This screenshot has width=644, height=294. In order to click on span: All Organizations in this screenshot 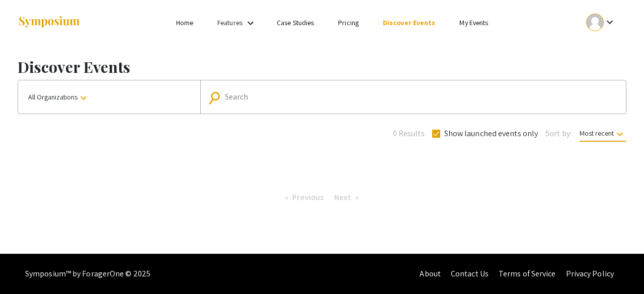, I will do `click(59, 97)`.